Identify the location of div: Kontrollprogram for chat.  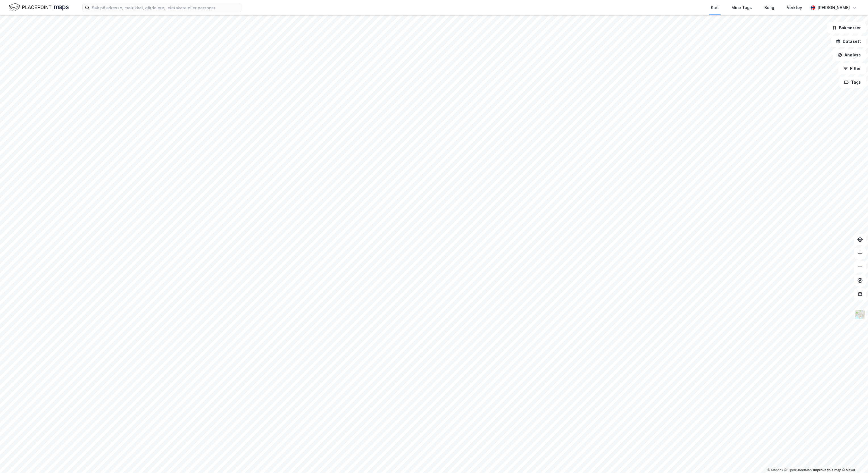
(853, 460).